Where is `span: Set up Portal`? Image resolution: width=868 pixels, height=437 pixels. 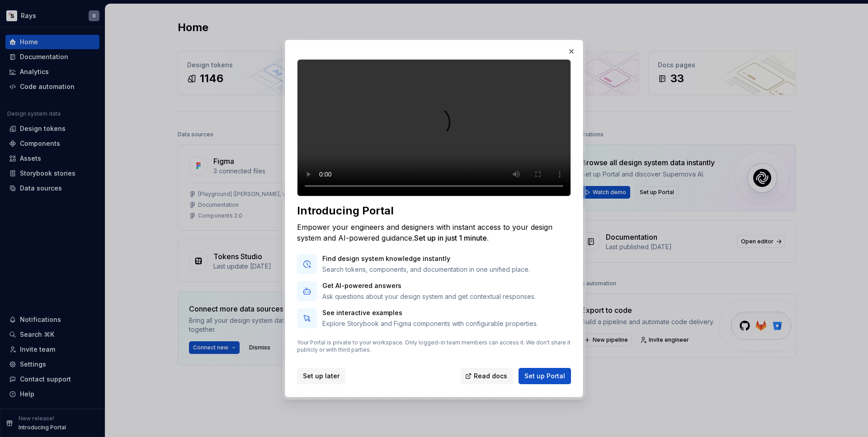
span: Set up Portal is located at coordinates (544, 377).